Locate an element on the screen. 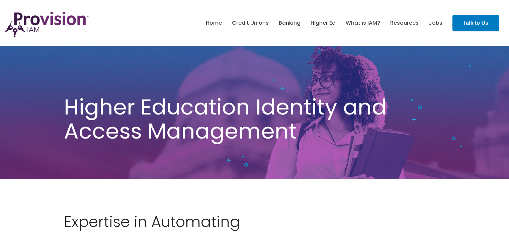 This screenshot has width=509, height=232. a: Home is located at coordinates (214, 23).